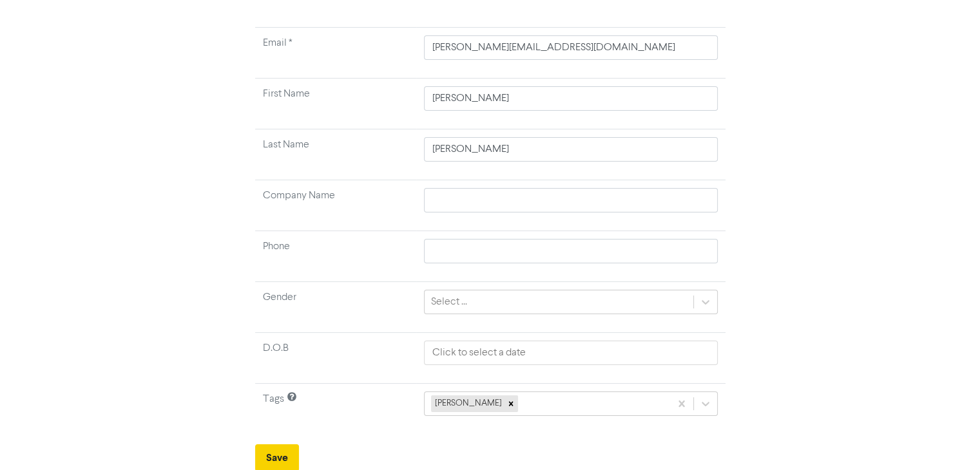 This screenshot has width=980, height=470. Describe the element at coordinates (336, 358) in the screenshot. I see `td: D.O.B` at that location.